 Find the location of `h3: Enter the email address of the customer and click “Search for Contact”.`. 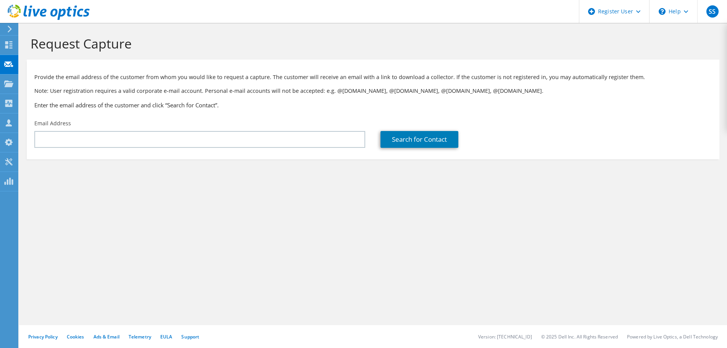

h3: Enter the email address of the customer and click “Search for Contact”. is located at coordinates (373, 105).